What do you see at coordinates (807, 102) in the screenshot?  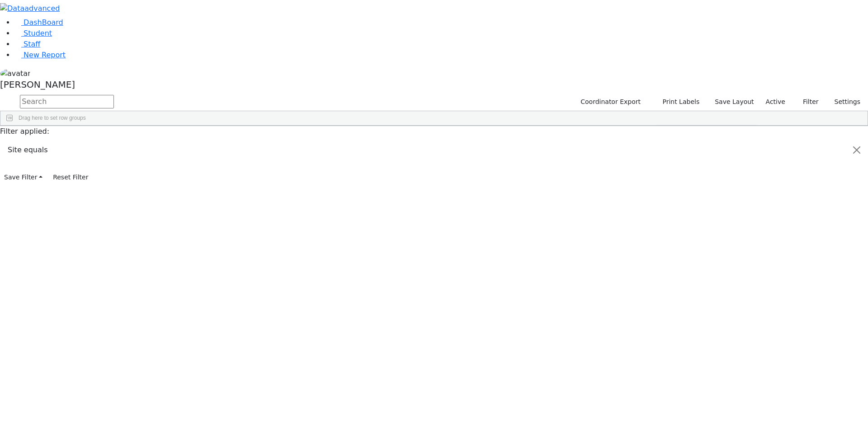 I see `button: Filter` at bounding box center [807, 102].